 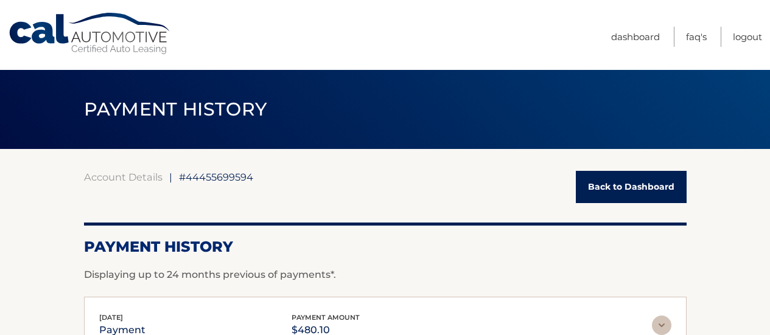 What do you see at coordinates (696, 37) in the screenshot?
I see `a: FAQ's` at bounding box center [696, 37].